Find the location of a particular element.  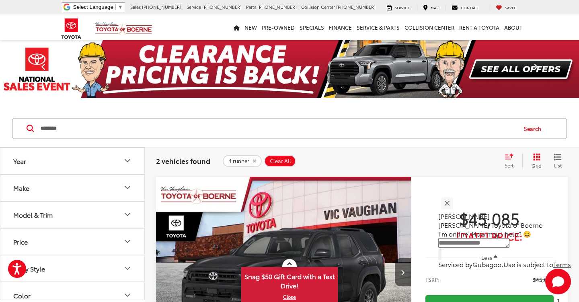

a: Contact is located at coordinates (465, 8).